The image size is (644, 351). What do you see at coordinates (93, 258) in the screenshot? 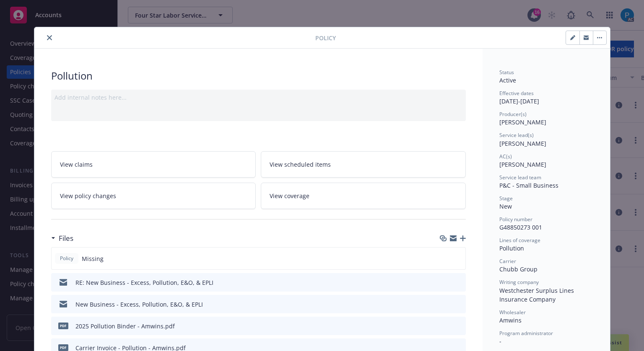
I see `span: Missing` at bounding box center [93, 258].